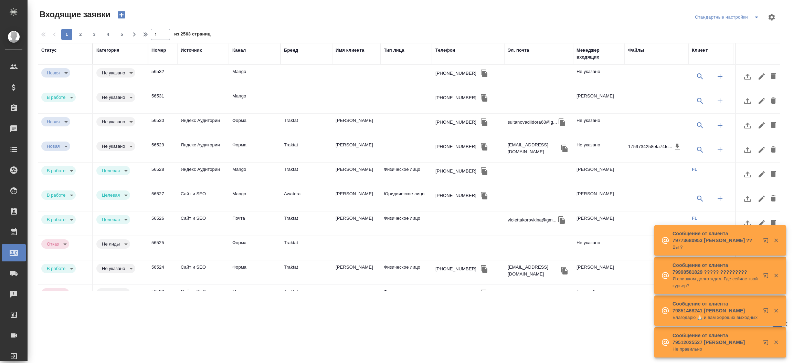  What do you see at coordinates (191, 50) in the screenshot?
I see `div: Источник` at bounding box center [191, 50].